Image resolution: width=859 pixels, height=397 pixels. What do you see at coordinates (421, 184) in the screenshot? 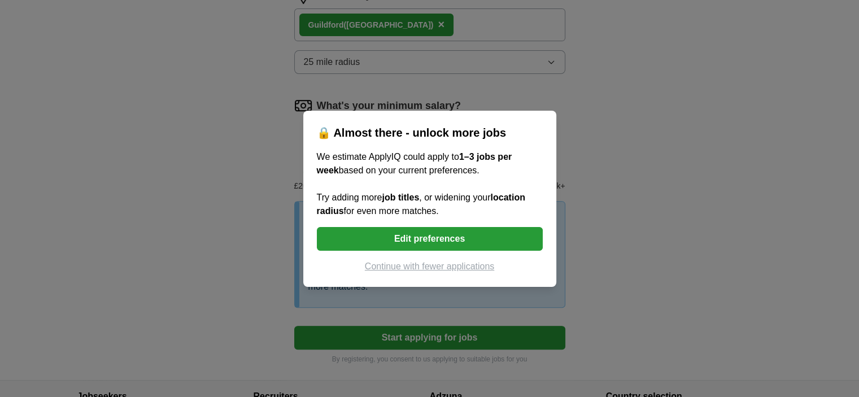
I see `span: We estimate ApplyIQ could apply to based on your current preferences. Try adding more , or wideni...` at bounding box center [421, 184].